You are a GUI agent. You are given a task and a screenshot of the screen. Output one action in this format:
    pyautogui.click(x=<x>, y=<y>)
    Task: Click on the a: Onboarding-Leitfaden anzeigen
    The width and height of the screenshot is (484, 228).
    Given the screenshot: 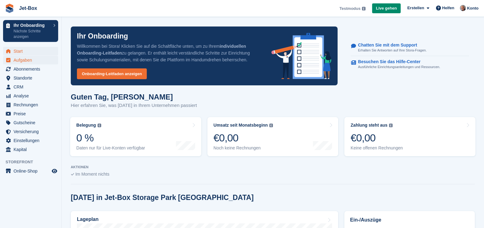 What is the action you would take?
    pyautogui.click(x=112, y=74)
    